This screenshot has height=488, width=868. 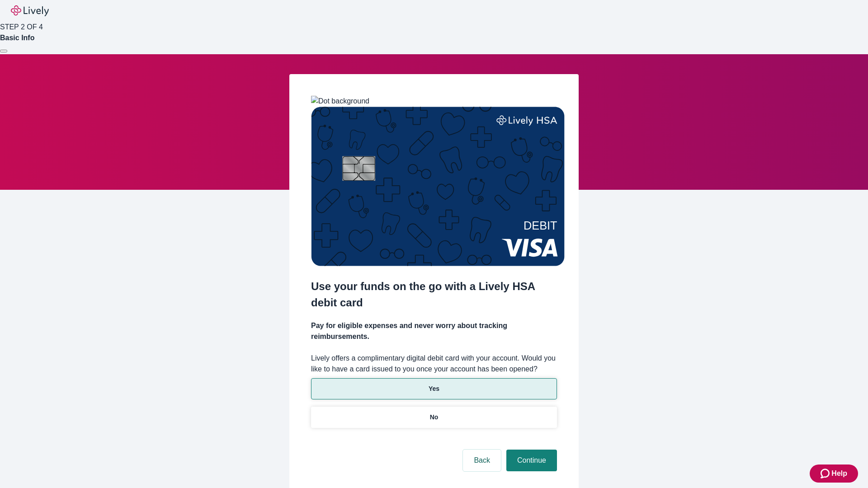 What do you see at coordinates (826, 473) in the screenshot?
I see `svg: Zendesk support icon` at bounding box center [826, 473].